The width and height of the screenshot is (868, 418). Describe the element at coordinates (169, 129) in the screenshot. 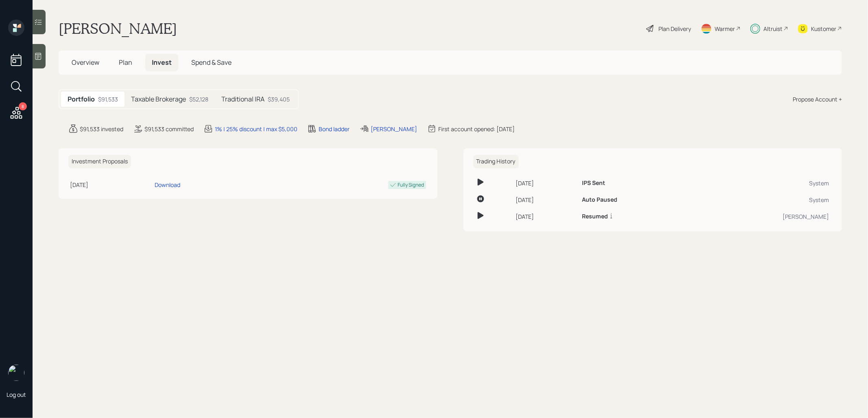

I see `div: $91,533 committed` at that location.